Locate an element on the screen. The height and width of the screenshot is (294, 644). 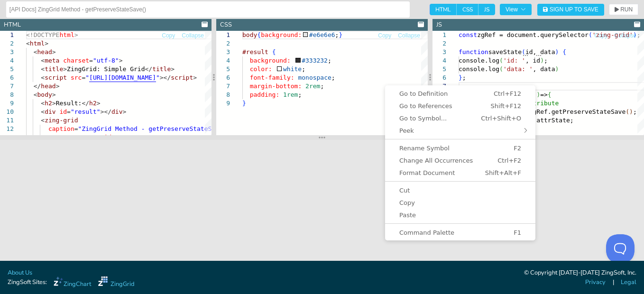
div: CSS is located at coordinates (226, 25).